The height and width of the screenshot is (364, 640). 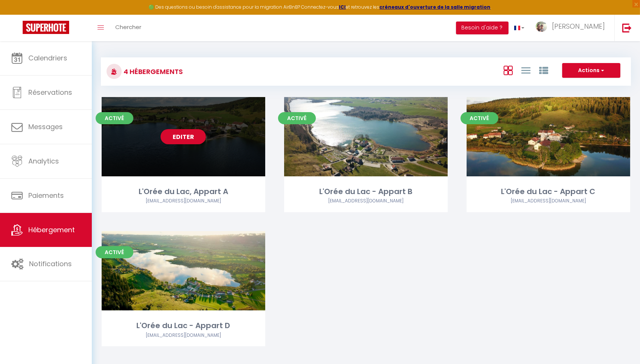 What do you see at coordinates (435, 7) in the screenshot?
I see `a: créneaux d'ouverture de la salle migration` at bounding box center [435, 7].